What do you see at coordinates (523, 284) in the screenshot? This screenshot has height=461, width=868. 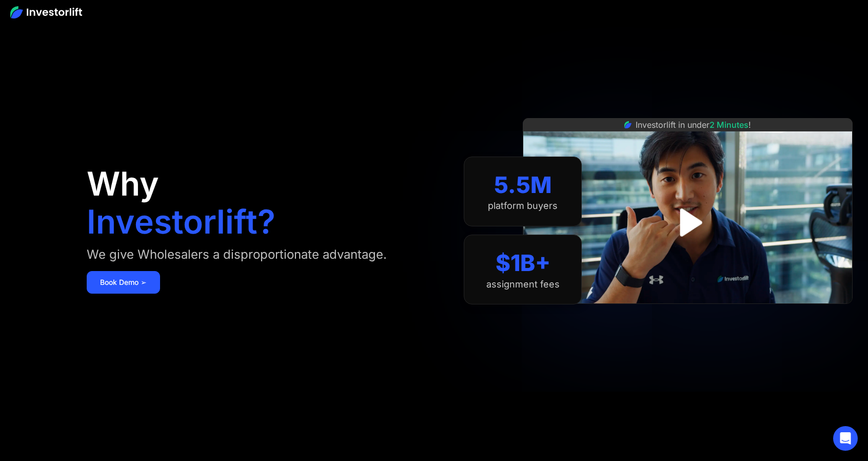 I see `div: assignment fees` at bounding box center [523, 284].